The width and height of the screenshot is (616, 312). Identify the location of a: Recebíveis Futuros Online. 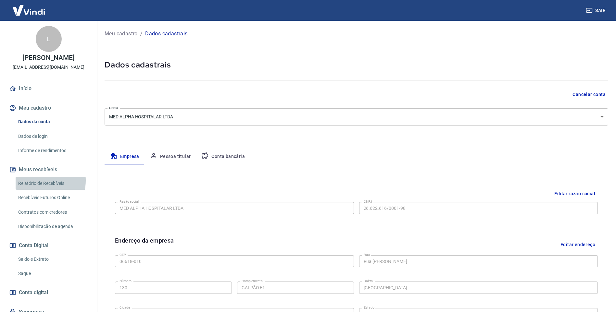
(52, 198).